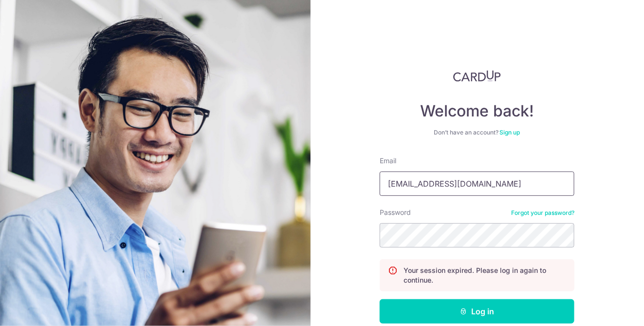 Image resolution: width=644 pixels, height=326 pixels. I want to click on label: Email, so click(388, 161).